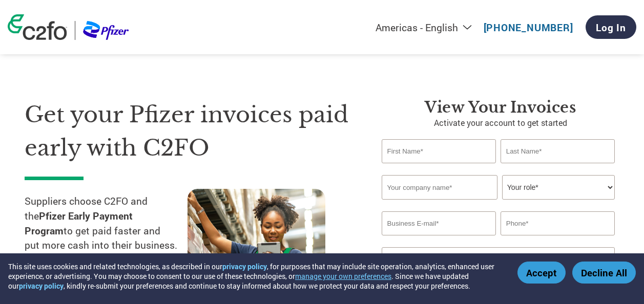  I want to click on h1: Get your Pfizer invoices paid early with C2FO, so click(187, 131).